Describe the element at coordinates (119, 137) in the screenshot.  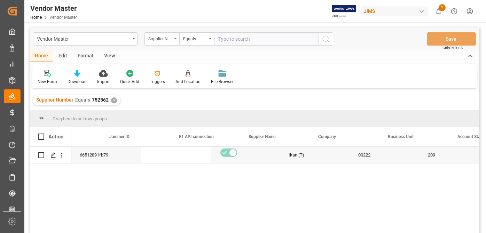
I see `span: Jammer ID` at that location.